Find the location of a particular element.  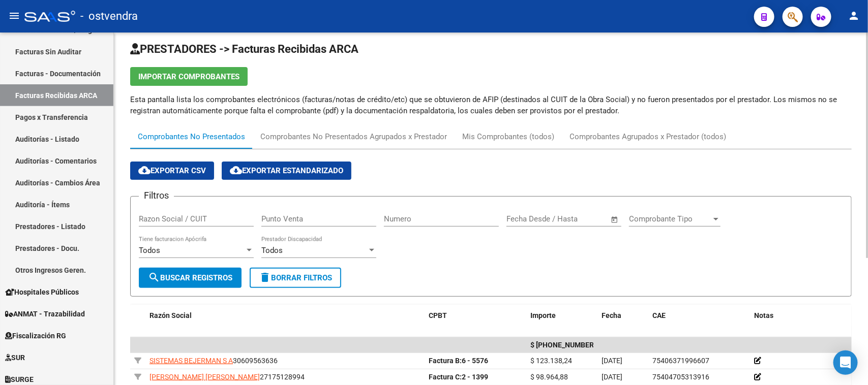

mat-icon: delete is located at coordinates (265, 278).